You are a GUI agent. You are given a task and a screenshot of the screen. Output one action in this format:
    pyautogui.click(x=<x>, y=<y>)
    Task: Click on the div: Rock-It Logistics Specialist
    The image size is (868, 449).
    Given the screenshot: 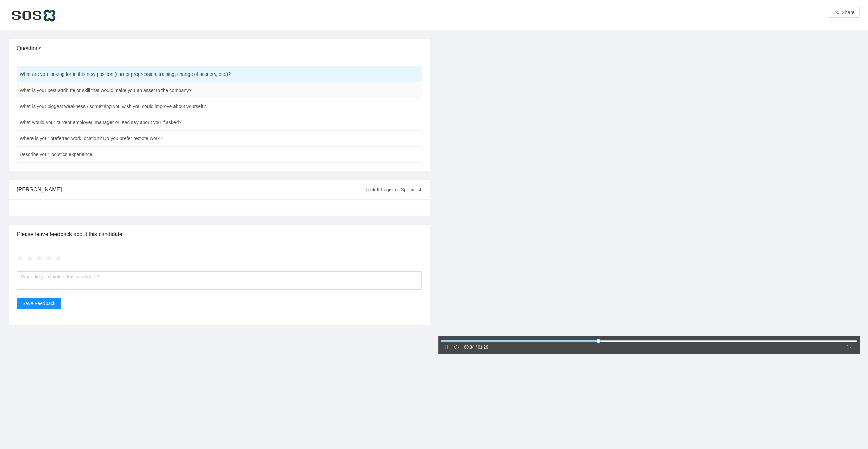 What is the action you would take?
    pyautogui.click(x=393, y=190)
    